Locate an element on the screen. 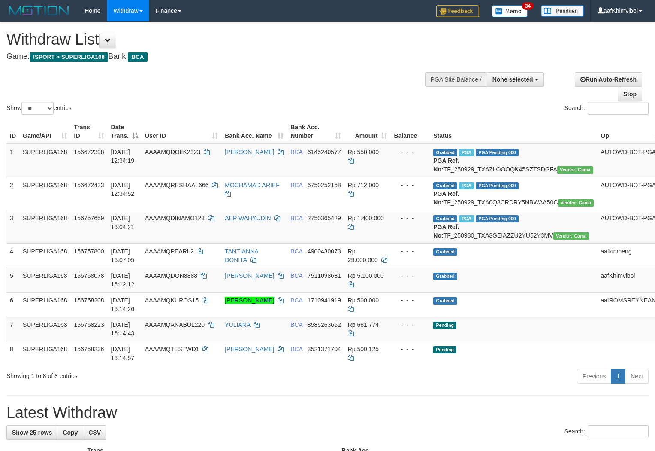  th: User ID: activate to sort column ascending is located at coordinates (182, 131).